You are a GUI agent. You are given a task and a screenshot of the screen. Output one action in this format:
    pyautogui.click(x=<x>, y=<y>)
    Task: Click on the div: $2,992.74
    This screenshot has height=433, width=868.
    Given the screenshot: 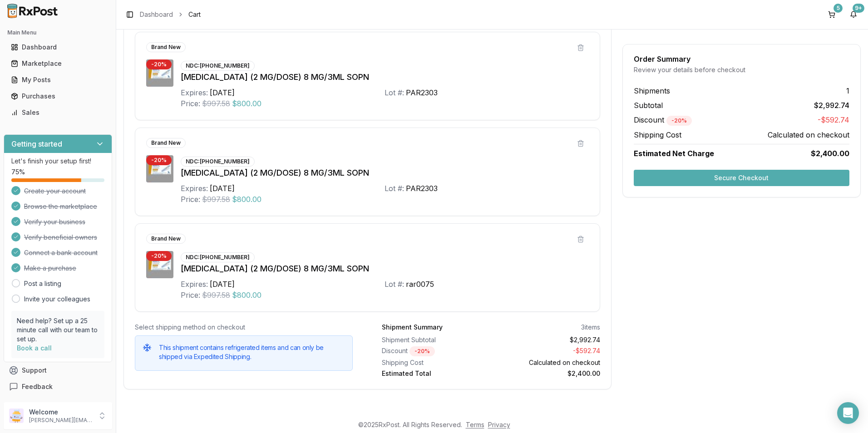 What is the action you would take?
    pyautogui.click(x=547, y=340)
    